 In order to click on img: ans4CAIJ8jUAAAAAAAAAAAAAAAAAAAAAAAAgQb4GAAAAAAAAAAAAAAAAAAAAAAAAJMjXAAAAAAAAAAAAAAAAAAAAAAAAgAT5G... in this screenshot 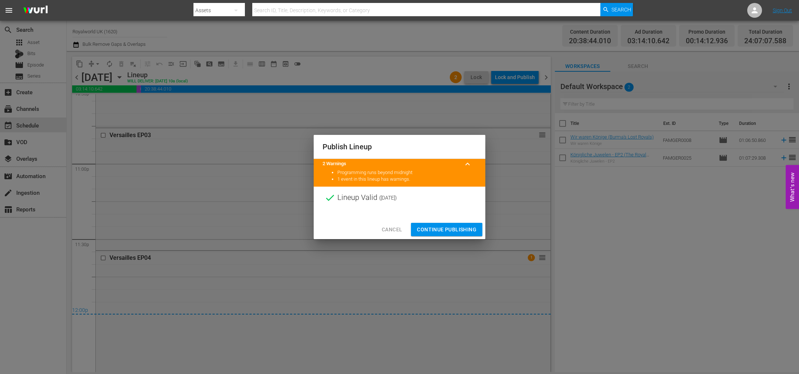, I will do `click(36, 10)`.